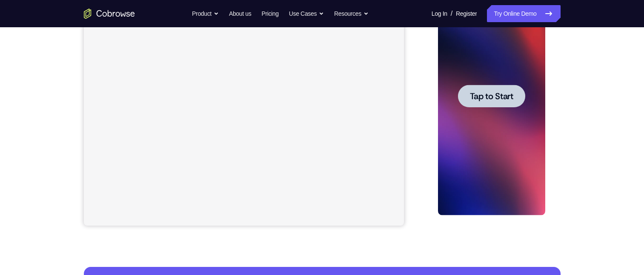 This screenshot has width=644, height=275. Describe the element at coordinates (351, 13) in the screenshot. I see `button: Resources` at that location.